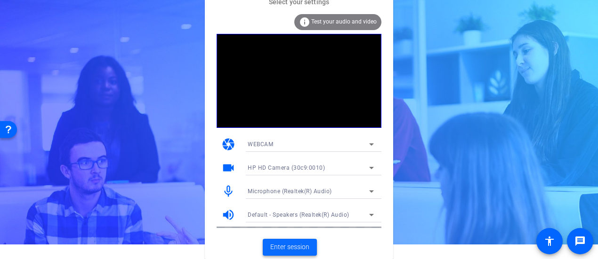 The image size is (598, 259). I want to click on button: Enter session, so click(290, 248).